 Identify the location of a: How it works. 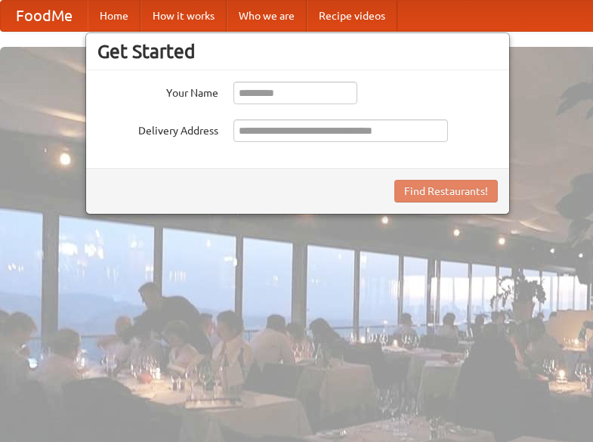
(184, 16).